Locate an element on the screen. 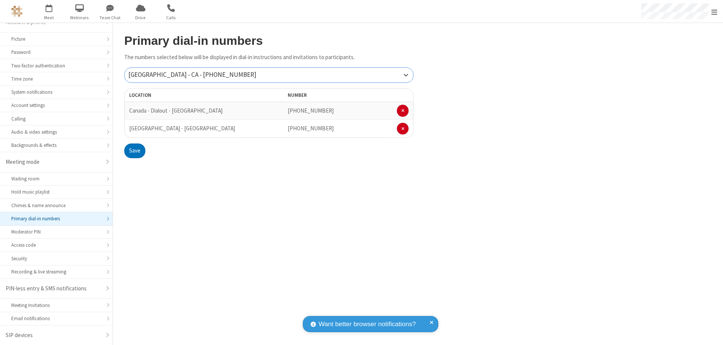  div: Recording & live streaming is located at coordinates (56, 271).